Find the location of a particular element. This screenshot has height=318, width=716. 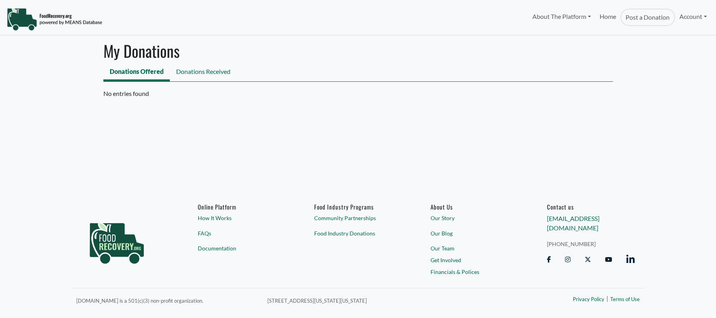

a: About Us is located at coordinates (474, 207).